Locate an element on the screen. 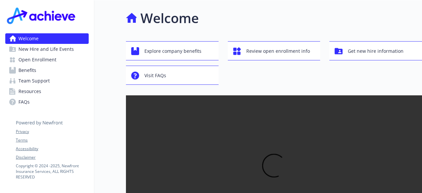  h1: Welcome is located at coordinates (169, 18).